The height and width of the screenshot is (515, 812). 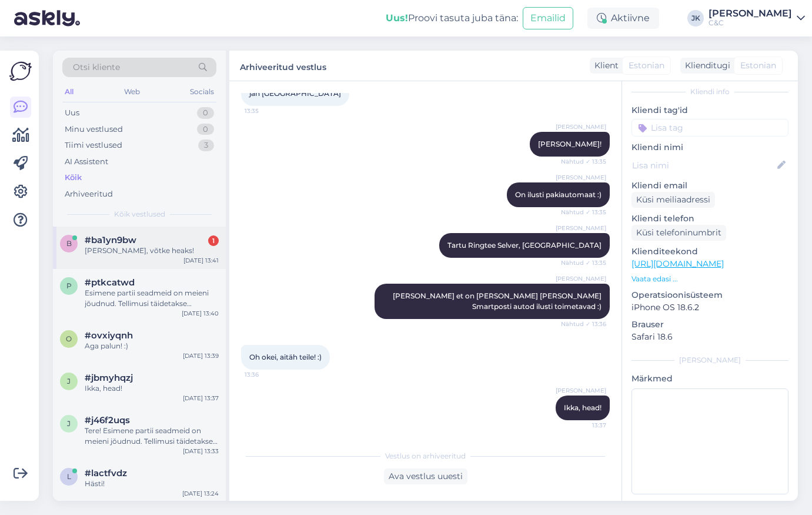 What do you see at coordinates (213, 240) in the screenshot?
I see `div: 1` at bounding box center [213, 240].